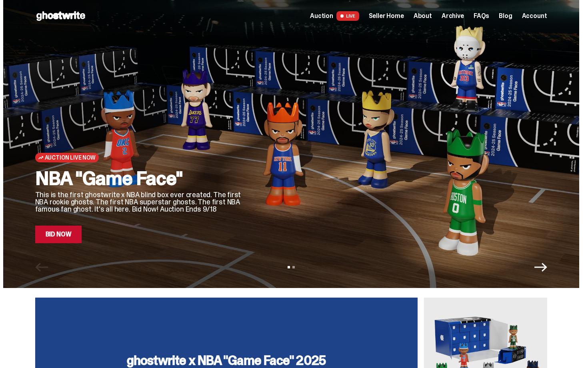  Describe the element at coordinates (289, 267) in the screenshot. I see `button: View slide 1` at that location.